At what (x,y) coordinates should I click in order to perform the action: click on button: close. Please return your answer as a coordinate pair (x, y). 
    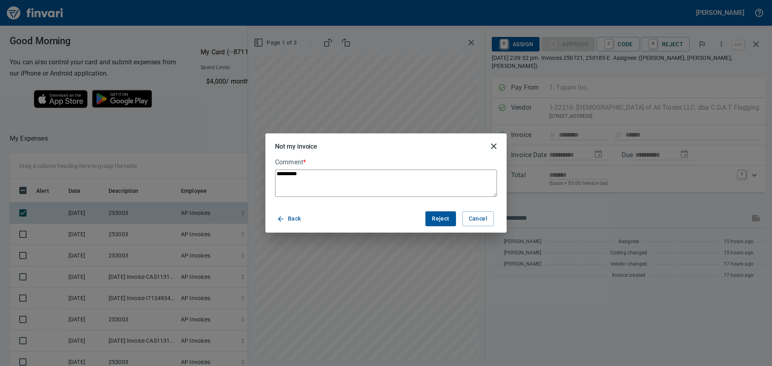
    Looking at the image, I should click on (494, 146).